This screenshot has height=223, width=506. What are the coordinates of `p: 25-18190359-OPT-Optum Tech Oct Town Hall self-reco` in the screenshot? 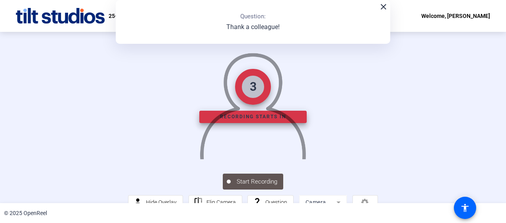 It's located at (178, 16).